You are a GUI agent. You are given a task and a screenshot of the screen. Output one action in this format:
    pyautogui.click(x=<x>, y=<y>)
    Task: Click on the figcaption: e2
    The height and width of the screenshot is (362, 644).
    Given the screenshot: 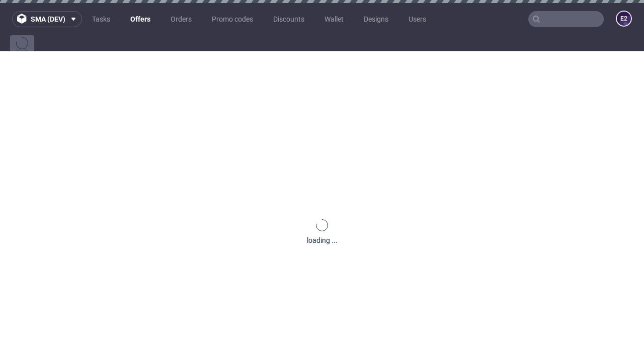 What is the action you would take?
    pyautogui.click(x=624, y=19)
    